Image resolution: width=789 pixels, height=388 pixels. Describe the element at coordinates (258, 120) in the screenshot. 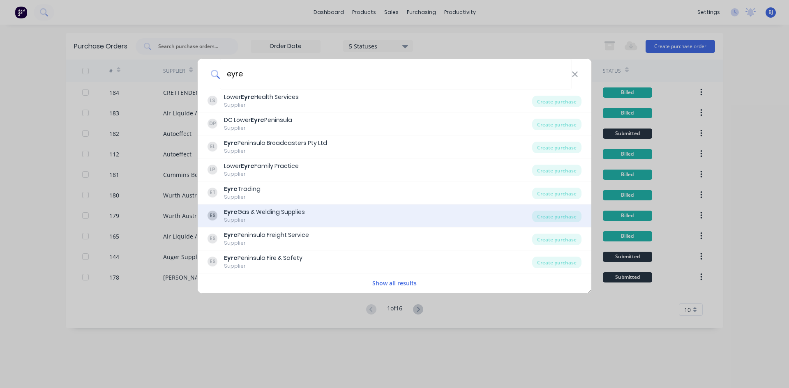

I see `div: DC Lower Peninsula` at that location.